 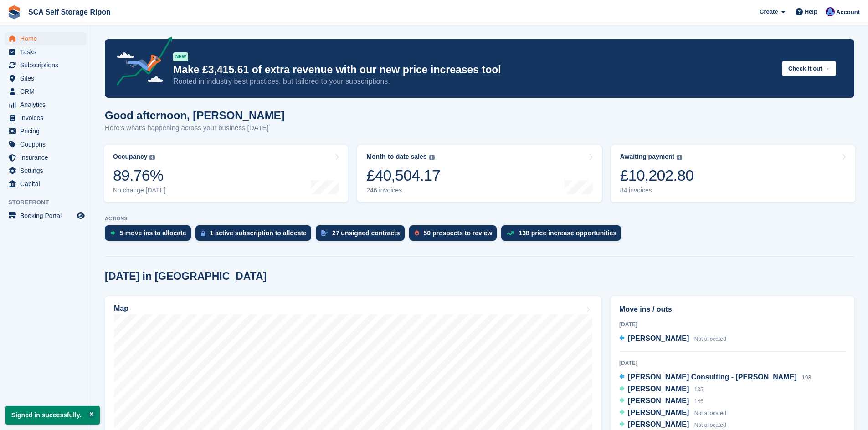 I want to click on span: Capital, so click(x=47, y=184).